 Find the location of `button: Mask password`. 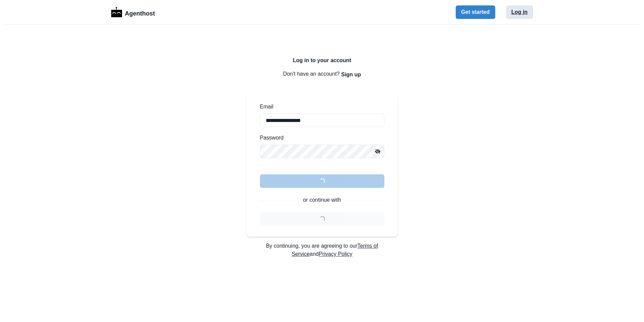

button: Mask password is located at coordinates (378, 151).